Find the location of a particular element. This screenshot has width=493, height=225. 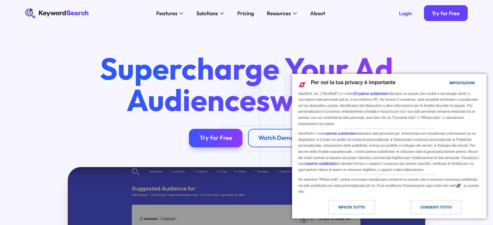

div: Solutions is located at coordinates (207, 13).